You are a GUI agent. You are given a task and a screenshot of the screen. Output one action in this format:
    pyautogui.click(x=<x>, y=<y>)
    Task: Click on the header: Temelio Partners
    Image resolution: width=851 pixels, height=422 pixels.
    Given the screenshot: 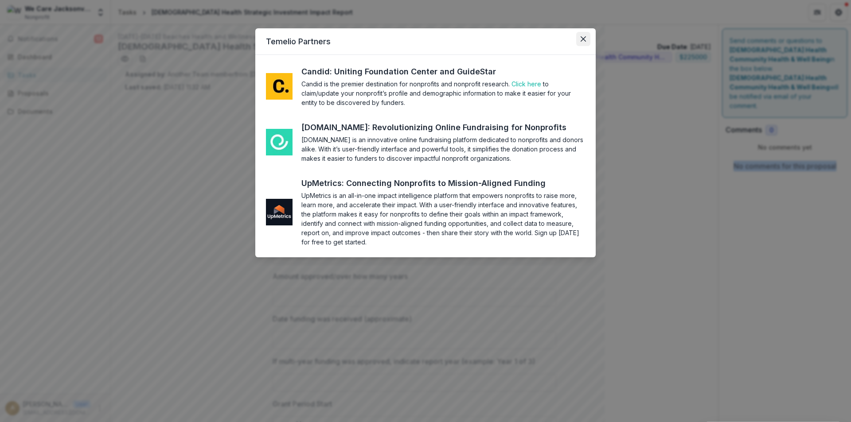 What is the action you would take?
    pyautogui.click(x=426, y=42)
    